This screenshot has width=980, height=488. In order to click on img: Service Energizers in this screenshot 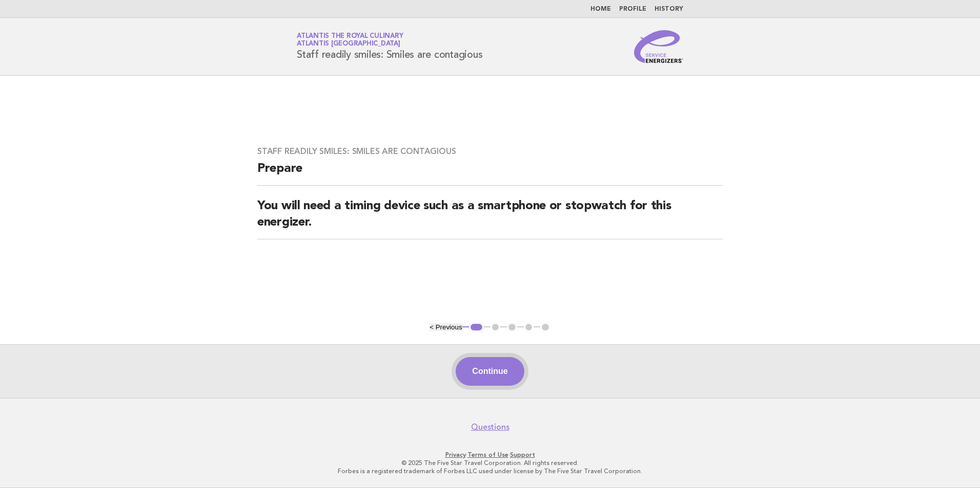, I will do `click(658, 47)`.